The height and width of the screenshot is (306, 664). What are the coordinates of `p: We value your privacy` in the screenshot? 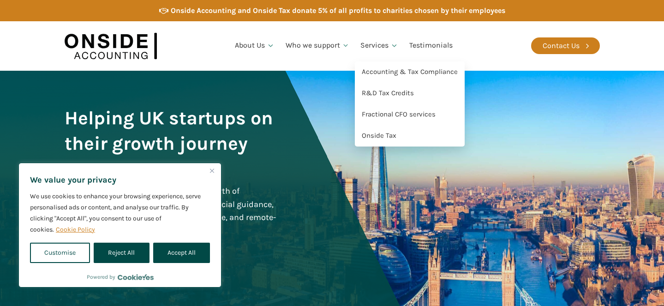 It's located at (120, 180).